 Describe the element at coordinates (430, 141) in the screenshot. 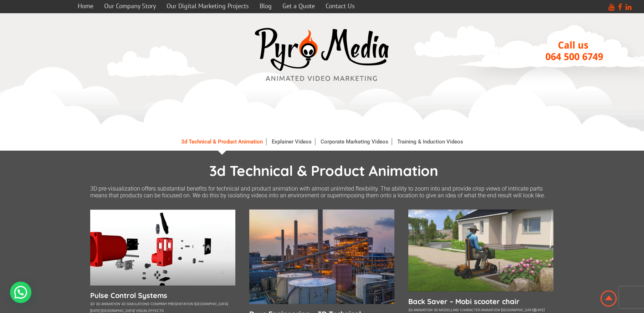

I see `a: Training & Induction Videos` at that location.